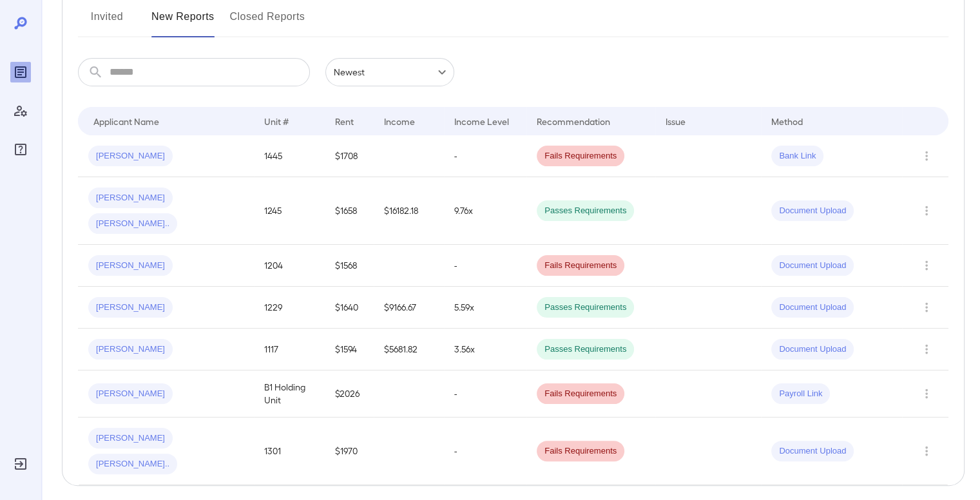  What do you see at coordinates (289, 265) in the screenshot?
I see `td: 1204` at bounding box center [289, 265].